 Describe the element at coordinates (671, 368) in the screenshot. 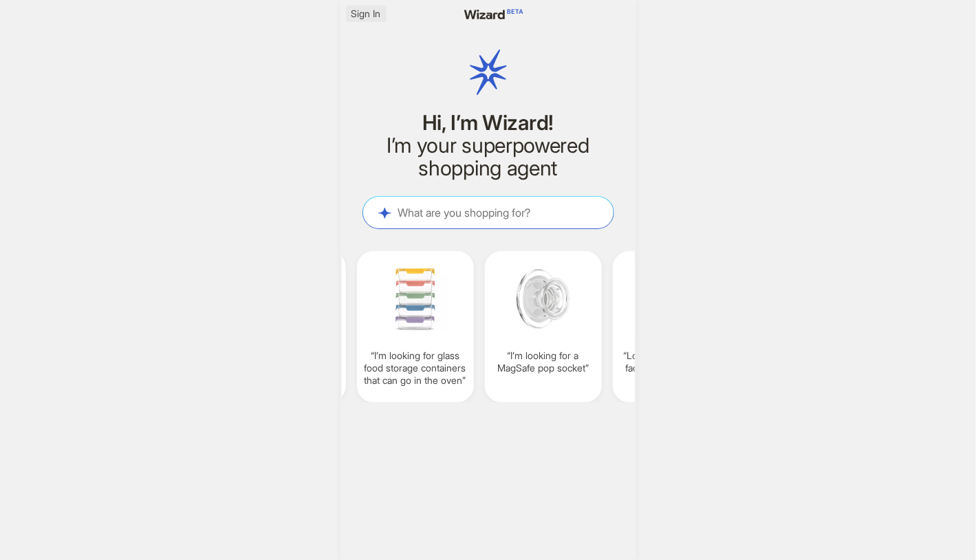

I see `q: Looking for hydrating facial cream between $40 and $50` at that location.